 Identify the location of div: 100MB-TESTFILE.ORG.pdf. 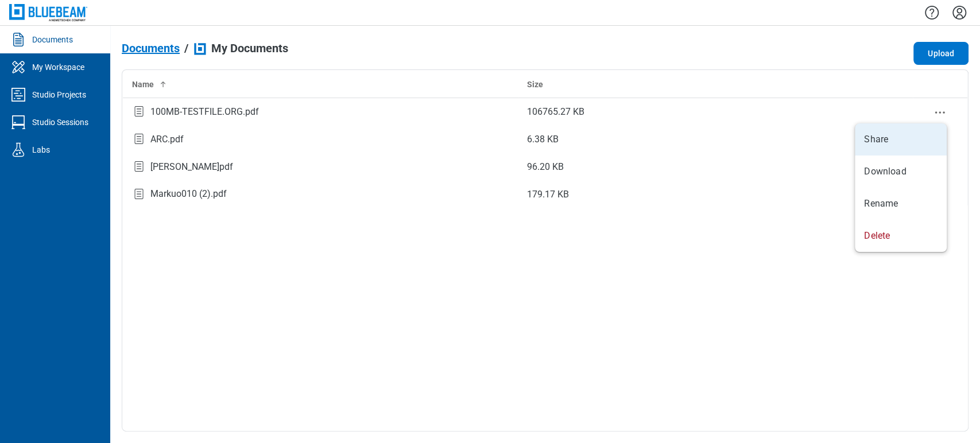
(205, 112).